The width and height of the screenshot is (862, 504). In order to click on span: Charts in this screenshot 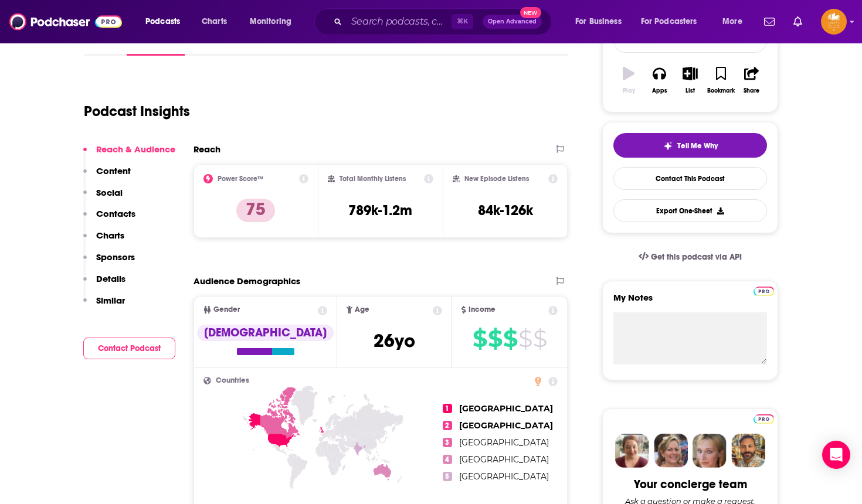, I will do `click(214, 22)`.